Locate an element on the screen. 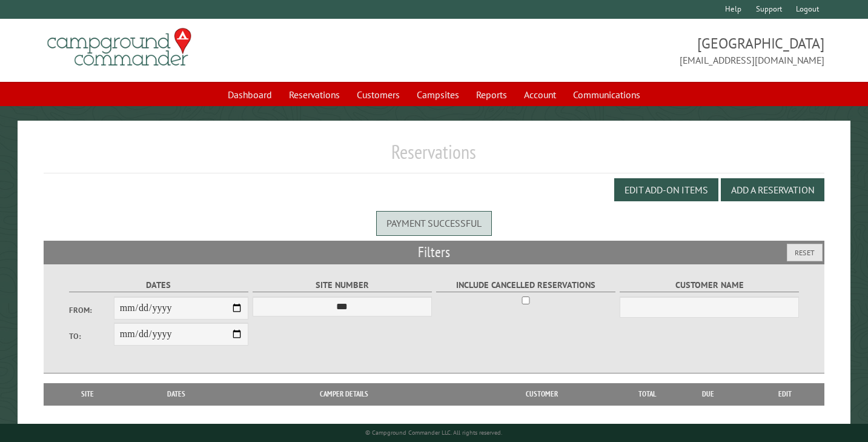  a: Customers is located at coordinates (378, 95).